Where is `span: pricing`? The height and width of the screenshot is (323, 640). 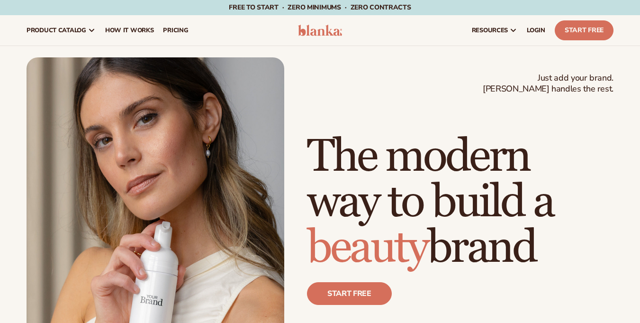 span: pricing is located at coordinates (175, 30).